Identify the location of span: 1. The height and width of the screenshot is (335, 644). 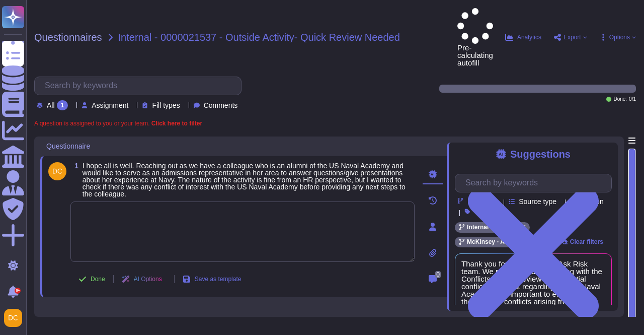
(74, 166).